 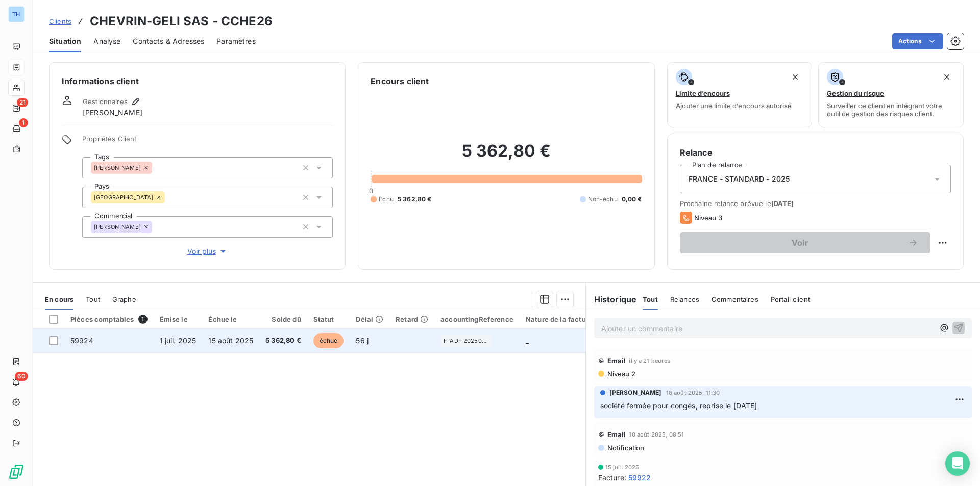 I want to click on span: Ajouter une limite d’encours autorisé, so click(x=733, y=105).